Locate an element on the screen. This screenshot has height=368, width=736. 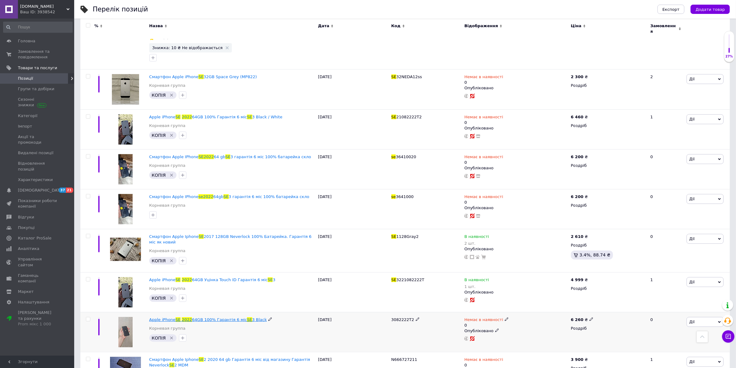
span: Гаманець компанії is located at coordinates (37, 279).